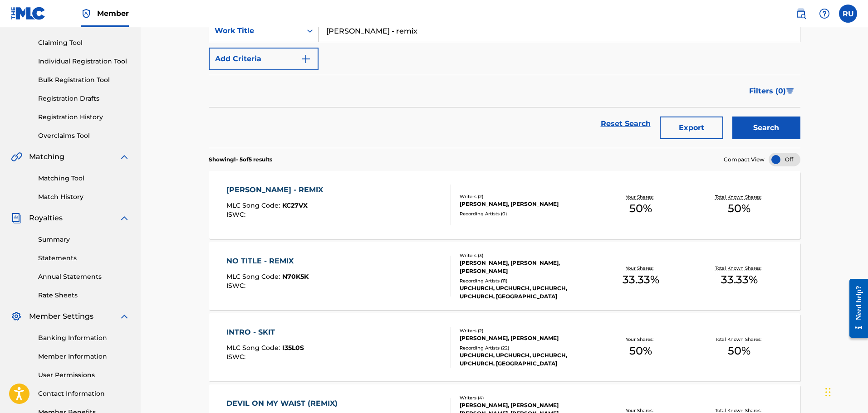 The height and width of the screenshot is (413, 868). What do you see at coordinates (16, 31) in the screenshot?
I see `div: Need help?` at bounding box center [16, 31].